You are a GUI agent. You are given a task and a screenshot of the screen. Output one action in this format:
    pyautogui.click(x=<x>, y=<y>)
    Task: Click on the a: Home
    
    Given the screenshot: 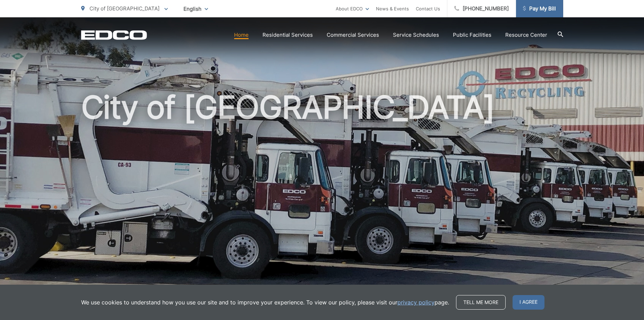 What is the action you would take?
    pyautogui.click(x=241, y=35)
    